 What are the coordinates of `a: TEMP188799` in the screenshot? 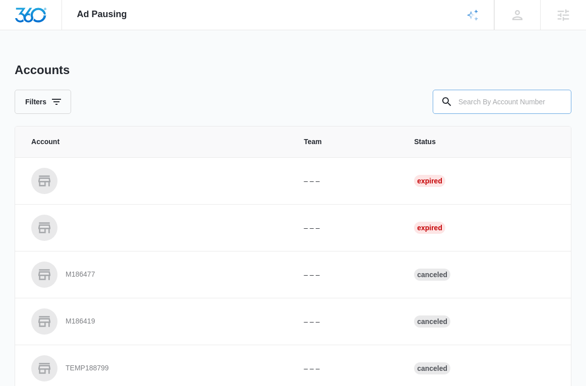 It's located at (155, 369).